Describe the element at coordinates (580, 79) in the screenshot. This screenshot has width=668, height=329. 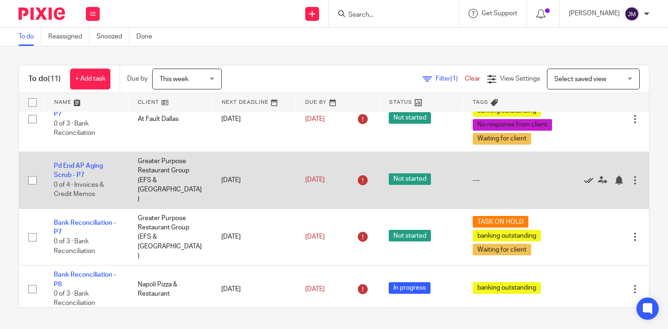
I see `span: Select saved view` at that location.